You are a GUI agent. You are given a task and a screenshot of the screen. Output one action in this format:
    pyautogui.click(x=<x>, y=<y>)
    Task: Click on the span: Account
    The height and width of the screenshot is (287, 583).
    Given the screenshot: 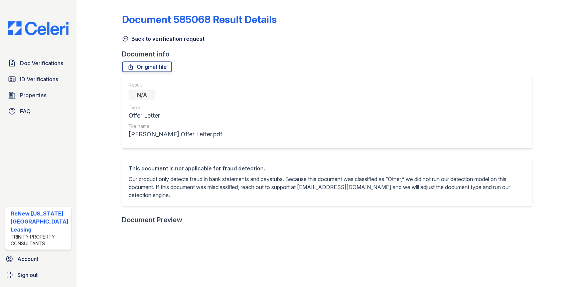 What is the action you would take?
    pyautogui.click(x=28, y=259)
    